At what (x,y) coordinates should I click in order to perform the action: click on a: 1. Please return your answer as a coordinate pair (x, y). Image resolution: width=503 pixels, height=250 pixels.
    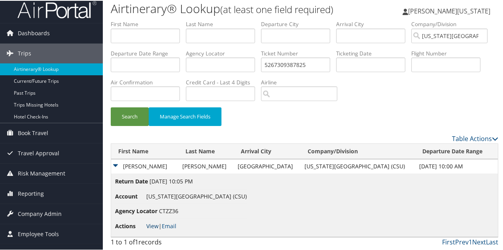
    Looking at the image, I should click on (470, 241).